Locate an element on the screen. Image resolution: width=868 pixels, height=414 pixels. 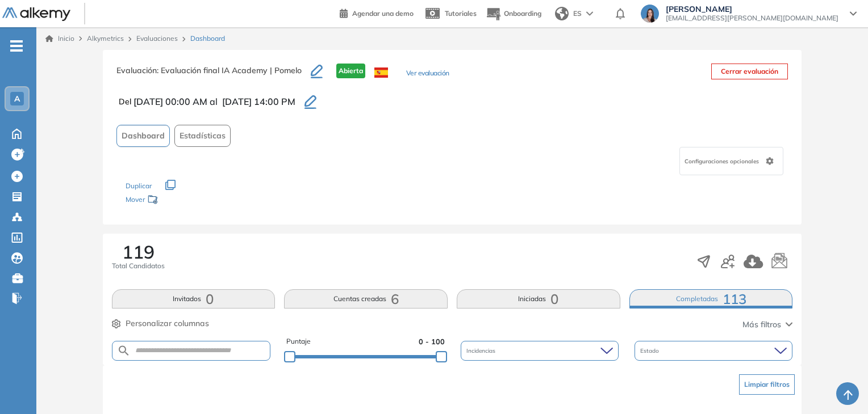
img: world is located at coordinates (561, 13).